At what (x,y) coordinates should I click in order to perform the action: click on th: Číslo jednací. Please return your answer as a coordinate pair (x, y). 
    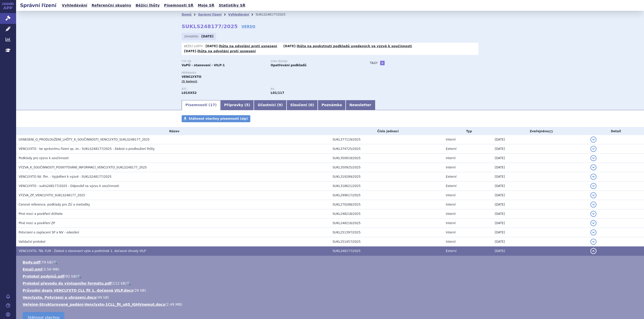
    Looking at the image, I should click on (386, 132).